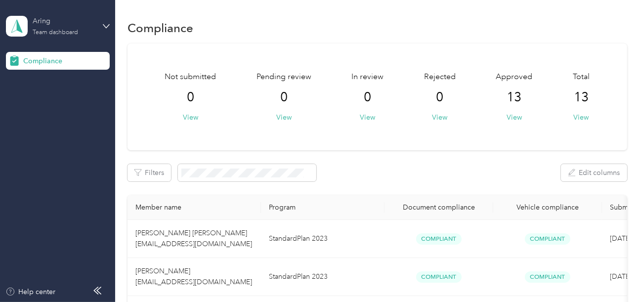  Describe the element at coordinates (149, 173) in the screenshot. I see `button: Filters` at that location.